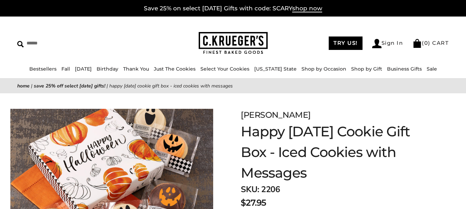  I want to click on input: Search, so click(67, 43).